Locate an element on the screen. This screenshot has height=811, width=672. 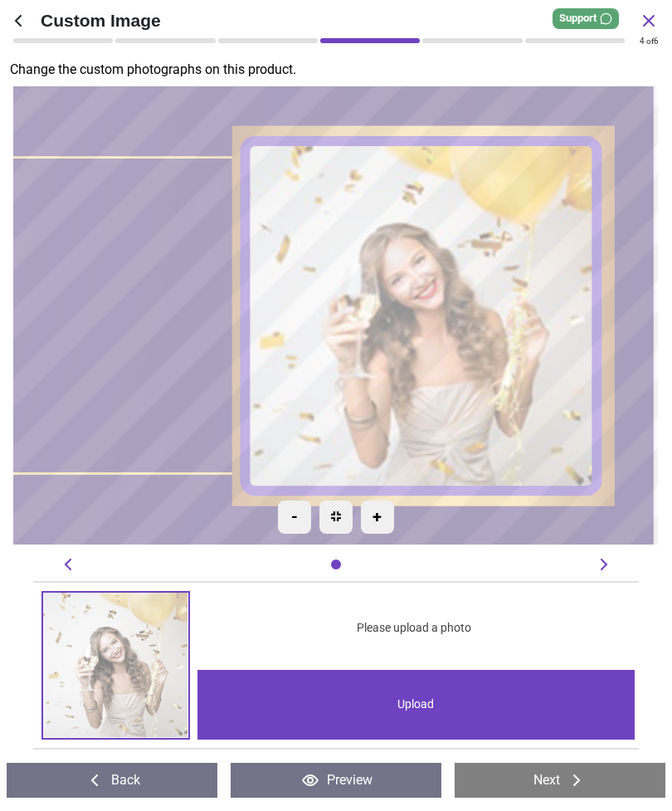
button: Preview is located at coordinates (336, 780).